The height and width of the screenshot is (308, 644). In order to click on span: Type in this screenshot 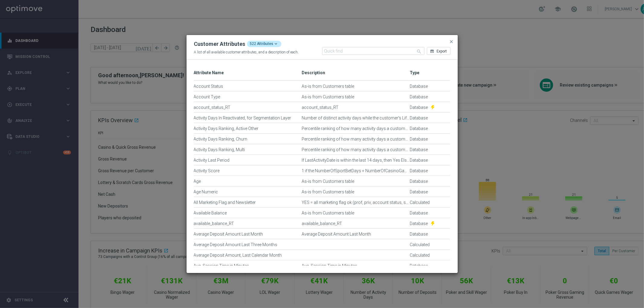, I will do `click(415, 73)`.